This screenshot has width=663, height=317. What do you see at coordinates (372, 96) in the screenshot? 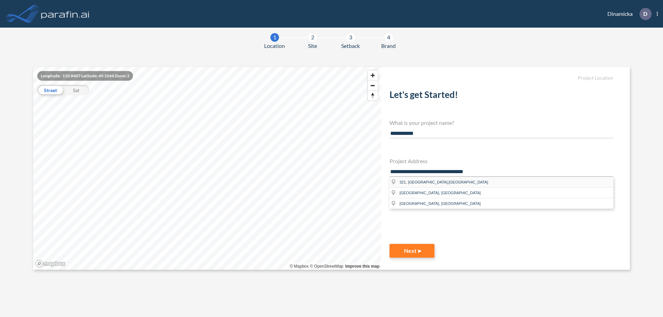
I see `span: Reset bearing to north` at bounding box center [372, 96].